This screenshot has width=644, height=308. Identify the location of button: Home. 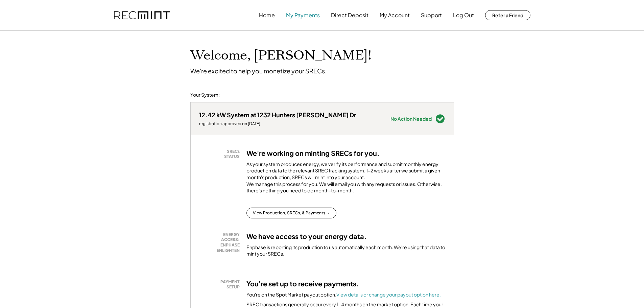
(267, 15).